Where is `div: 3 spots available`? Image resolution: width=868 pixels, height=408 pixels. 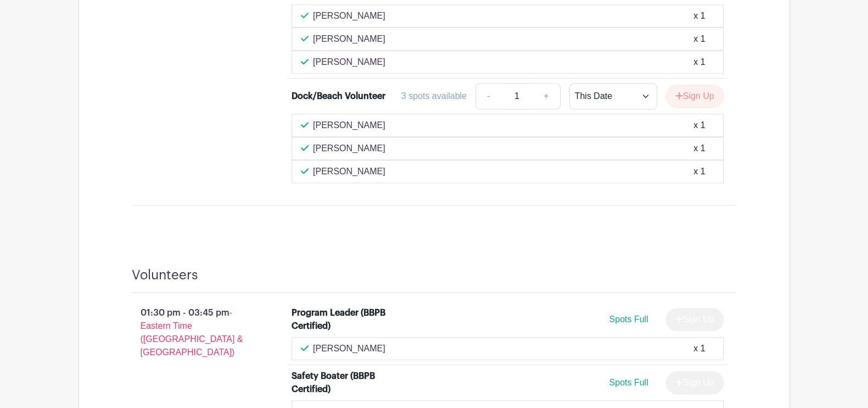 div: 3 spots available is located at coordinates (434, 96).